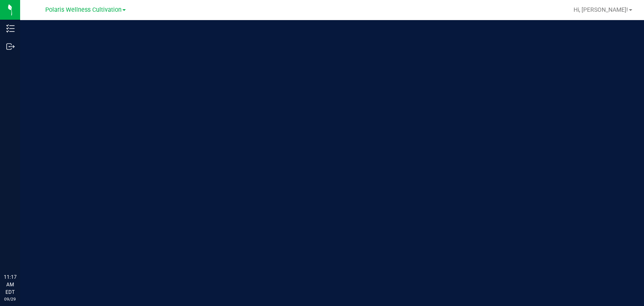  I want to click on p: 11:17 AM EDT, so click(10, 285).